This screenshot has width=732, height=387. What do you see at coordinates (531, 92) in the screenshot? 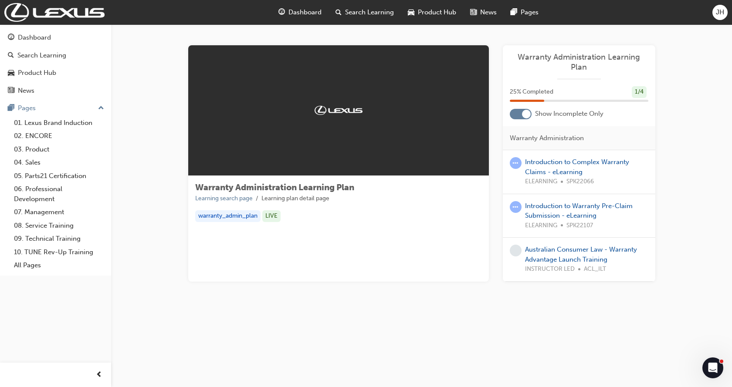
I see `span: 25 % Completed` at bounding box center [531, 92].